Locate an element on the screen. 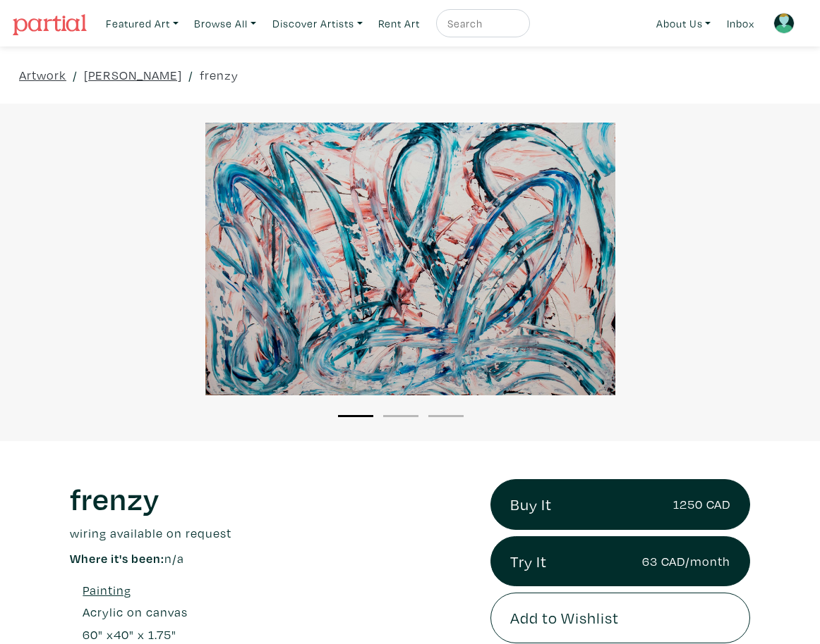 The image size is (820, 644). a: Rent Art is located at coordinates (399, 23).